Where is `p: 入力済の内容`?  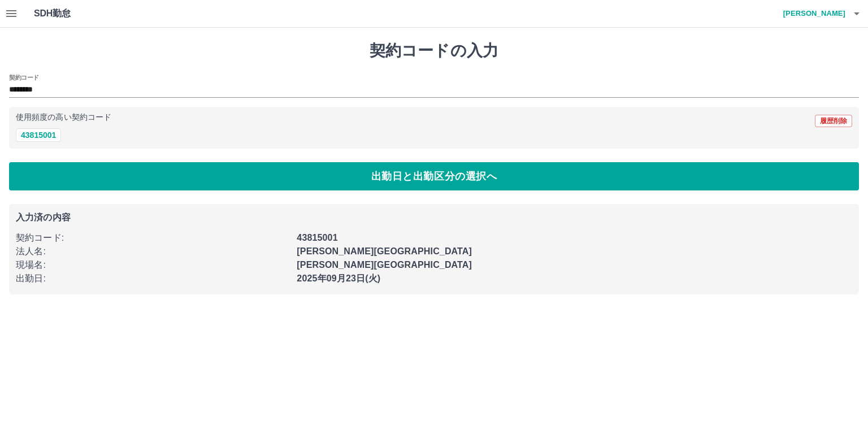 p: 入力済の内容 is located at coordinates (434, 218).